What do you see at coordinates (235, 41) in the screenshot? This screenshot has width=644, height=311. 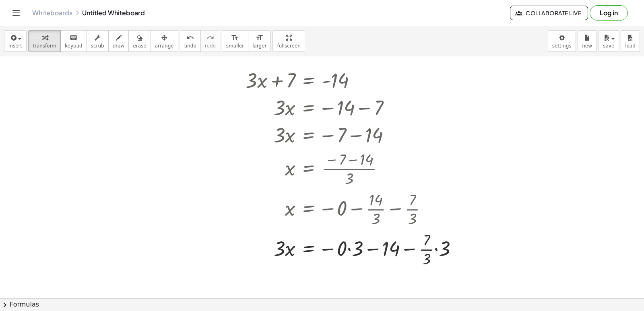 I see `button: format_sizesmaller` at bounding box center [235, 41].